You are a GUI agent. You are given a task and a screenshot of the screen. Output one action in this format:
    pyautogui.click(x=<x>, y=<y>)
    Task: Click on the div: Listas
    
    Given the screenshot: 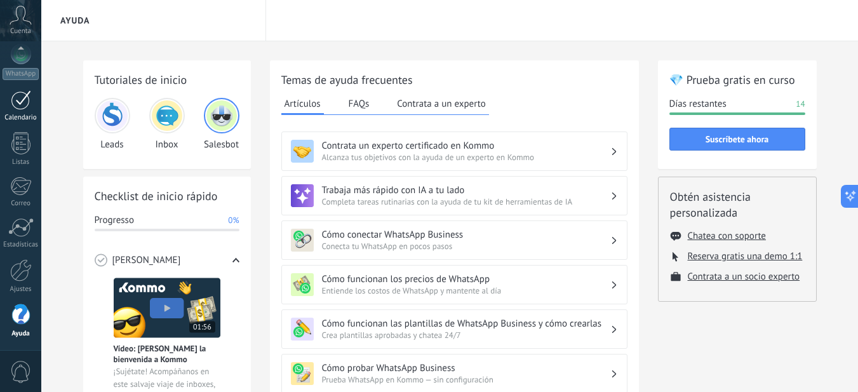 What is the action you would take?
    pyautogui.click(x=21, y=162)
    